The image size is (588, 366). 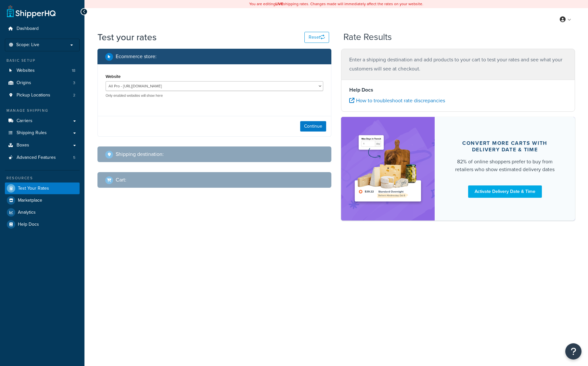 I want to click on a: Activate Delivery Date & Time, so click(x=505, y=192).